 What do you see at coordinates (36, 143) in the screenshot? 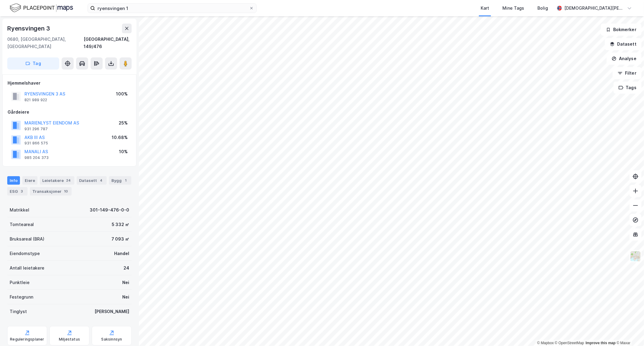
I see `div: 931 866 575` at bounding box center [36, 143].